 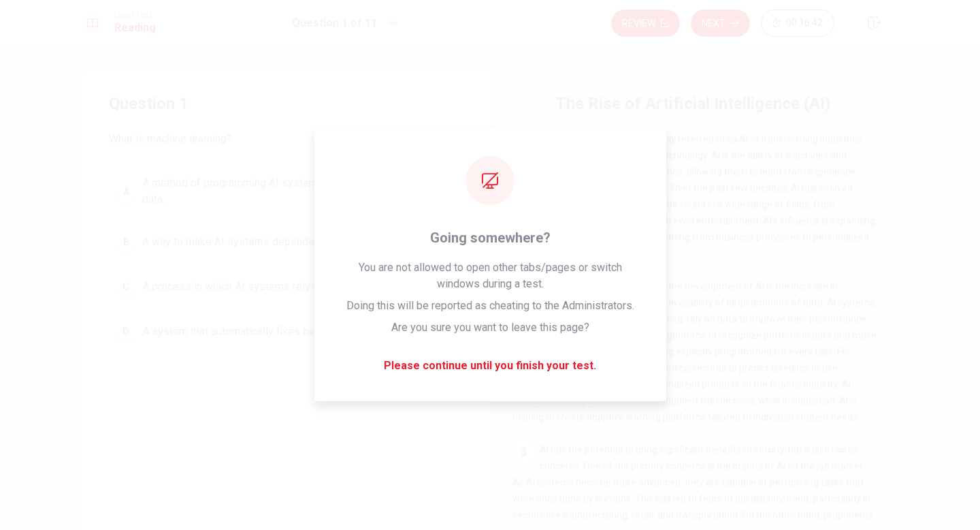 What do you see at coordinates (720, 23) in the screenshot?
I see `button: Next` at bounding box center [720, 23].